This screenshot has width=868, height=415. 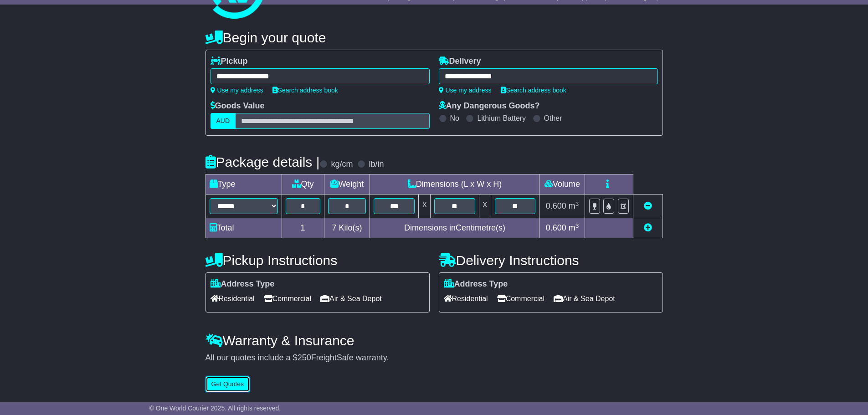 What do you see at coordinates (347, 228) in the screenshot?
I see `td: Kilo(s)` at bounding box center [347, 228].